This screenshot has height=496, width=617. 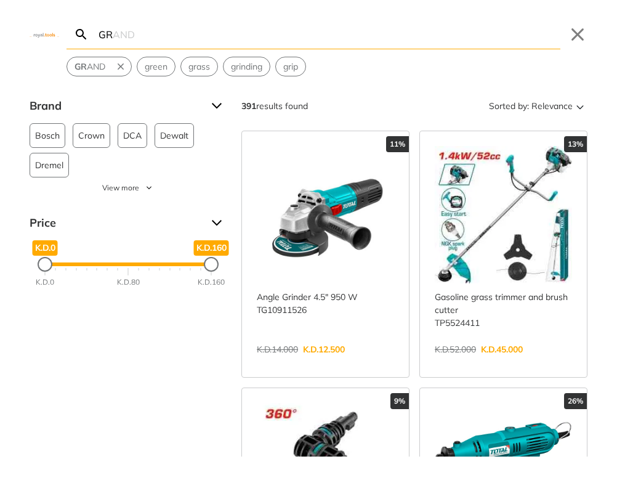 What do you see at coordinates (132, 135) in the screenshot?
I see `span: DCA` at bounding box center [132, 135].